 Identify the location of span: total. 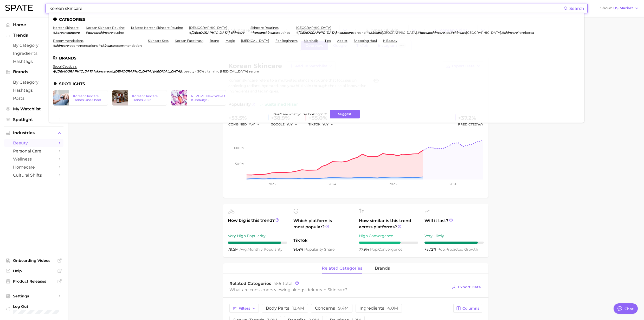
(283, 283).